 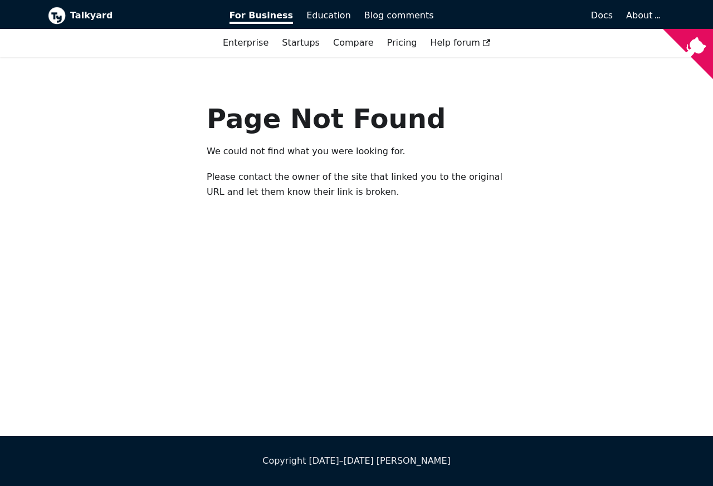 I want to click on a: Compare, so click(x=353, y=42).